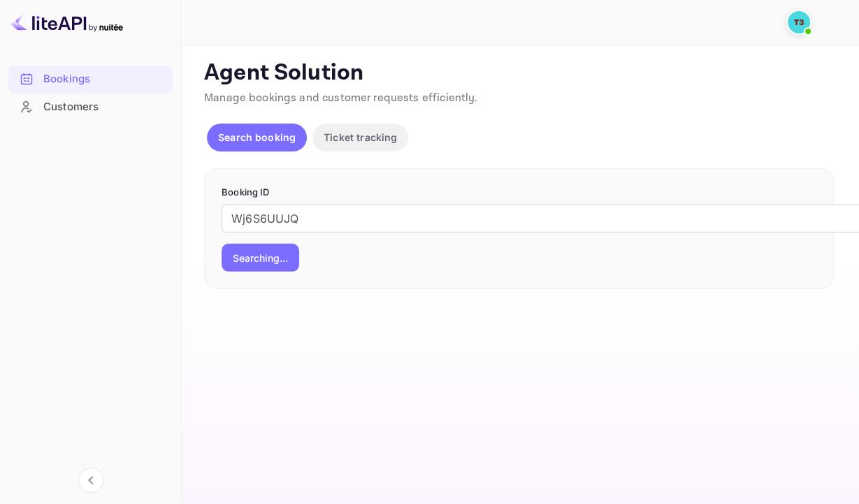  Describe the element at coordinates (360, 137) in the screenshot. I see `p: Ticket tracking` at that location.